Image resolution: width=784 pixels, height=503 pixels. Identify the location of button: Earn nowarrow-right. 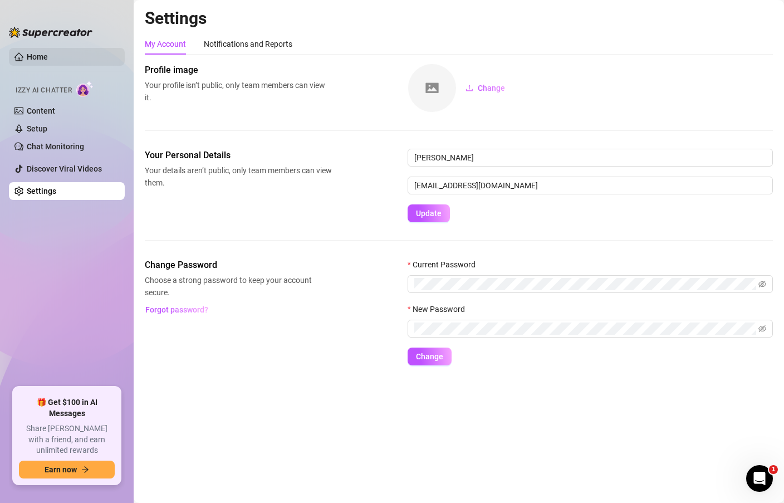
(67, 469).